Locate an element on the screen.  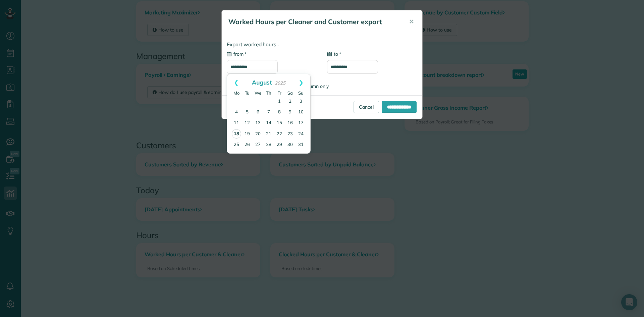
a: 19 is located at coordinates (247, 134).